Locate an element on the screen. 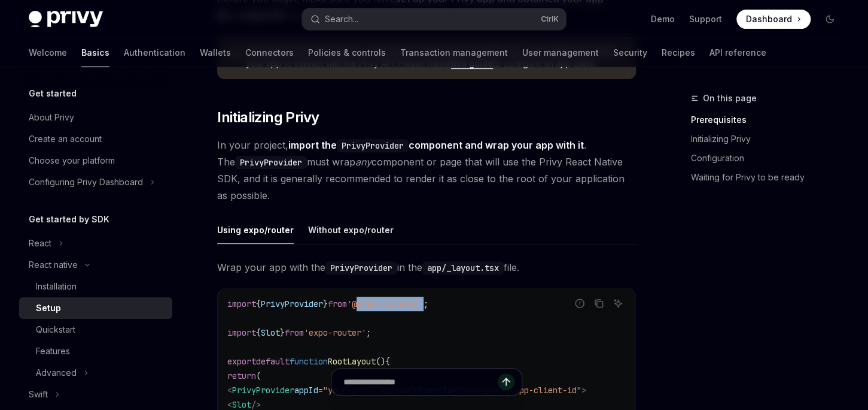 The height and width of the screenshot is (410, 868). span: default is located at coordinates (273, 361).